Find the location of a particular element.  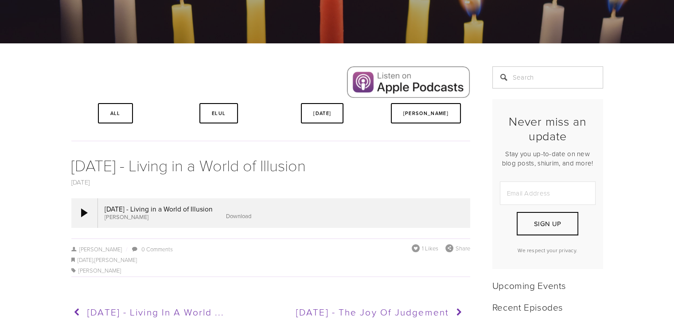

h2: Never miss an update is located at coordinates (548, 129).